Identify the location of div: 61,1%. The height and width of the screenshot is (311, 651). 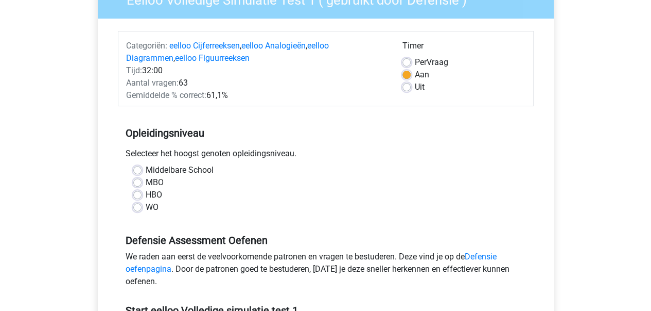
(256, 95).